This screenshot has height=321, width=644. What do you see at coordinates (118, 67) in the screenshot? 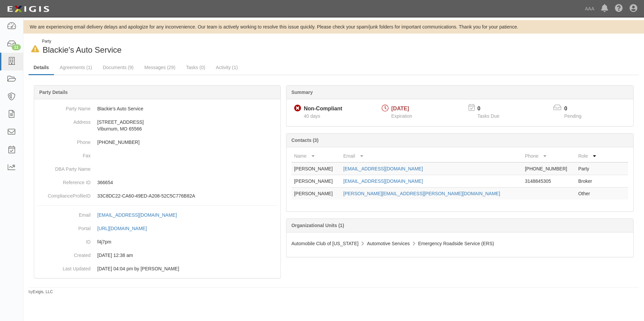
I see `a: Documents (9)` at bounding box center [118, 67].